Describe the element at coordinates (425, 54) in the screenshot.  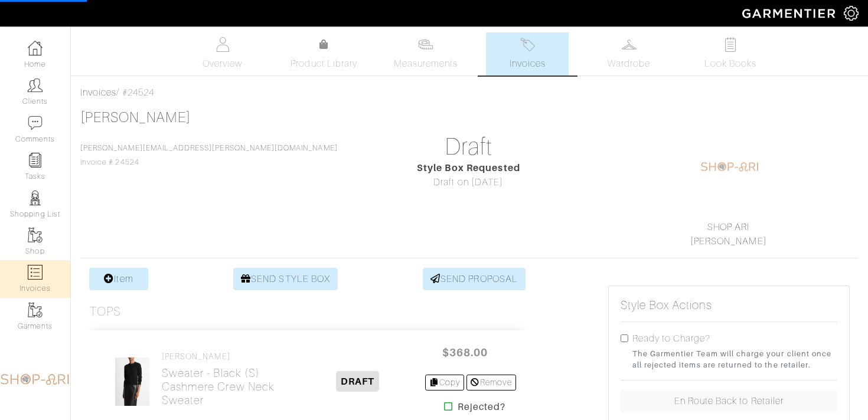
I see `a: Measurements` at that location.